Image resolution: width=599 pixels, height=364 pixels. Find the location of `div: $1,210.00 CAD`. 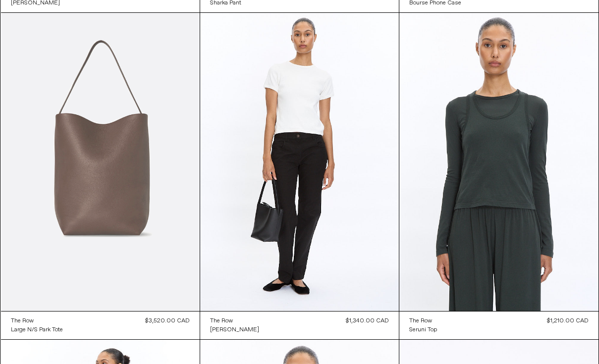

div: $1,210.00 CAD is located at coordinates (568, 321).